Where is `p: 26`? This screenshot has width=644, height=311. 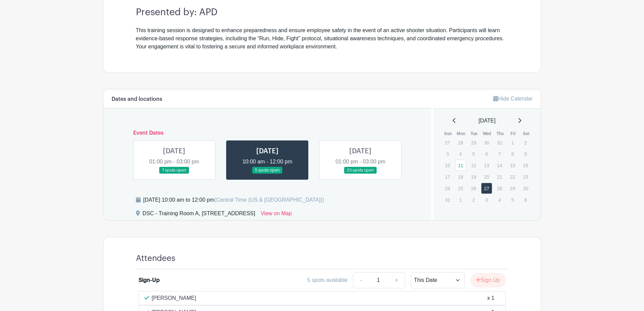
p: 26 is located at coordinates (473, 188).